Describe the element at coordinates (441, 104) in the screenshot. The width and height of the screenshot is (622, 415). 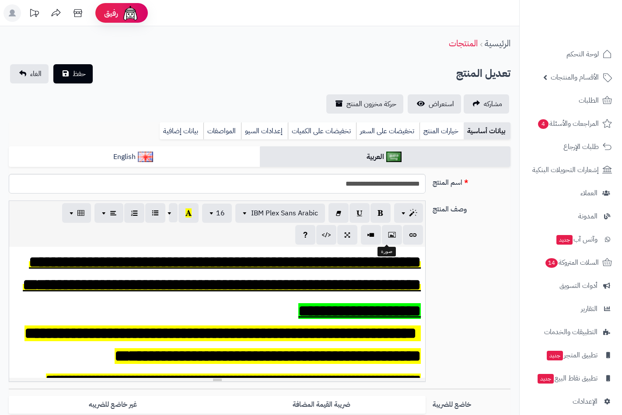
I see `span: استعراض` at that location.